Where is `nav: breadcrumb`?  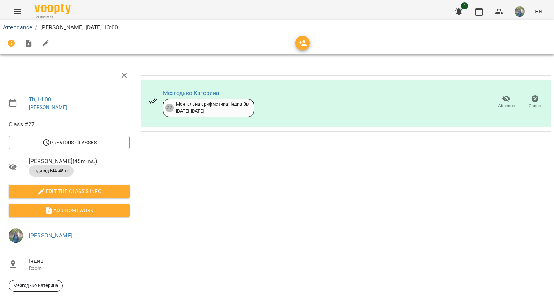 nav: breadcrumb is located at coordinates (277, 27).